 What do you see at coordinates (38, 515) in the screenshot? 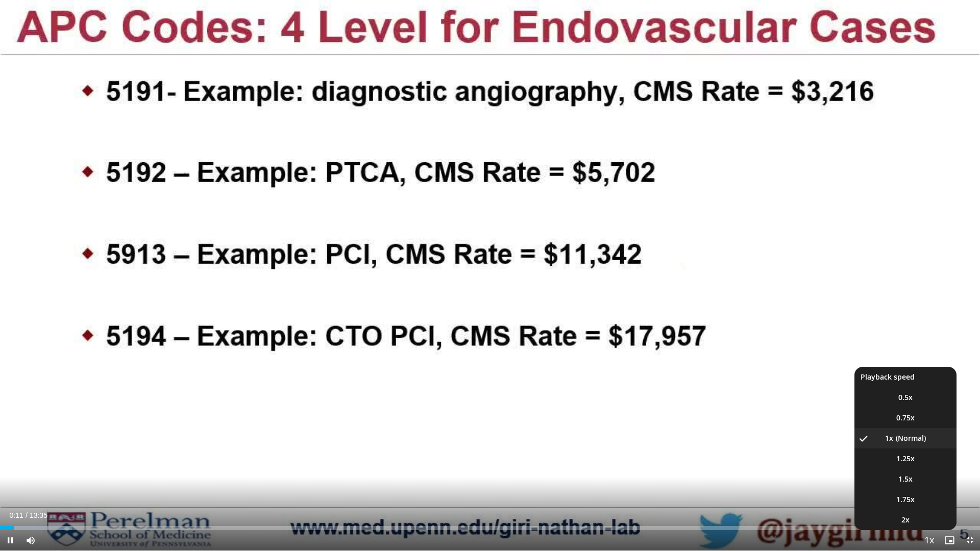
I see `span: 13:35` at bounding box center [38, 515].